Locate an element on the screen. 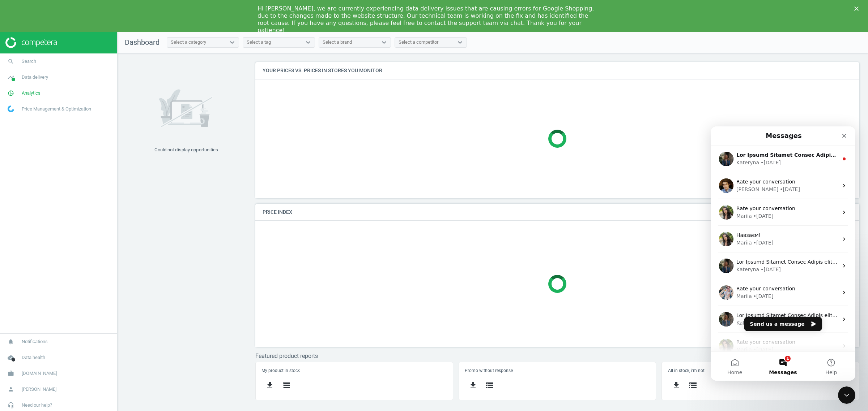 Image resolution: width=868 pixels, height=411 pixels. span: Навзаєм! is located at coordinates (37, 108).